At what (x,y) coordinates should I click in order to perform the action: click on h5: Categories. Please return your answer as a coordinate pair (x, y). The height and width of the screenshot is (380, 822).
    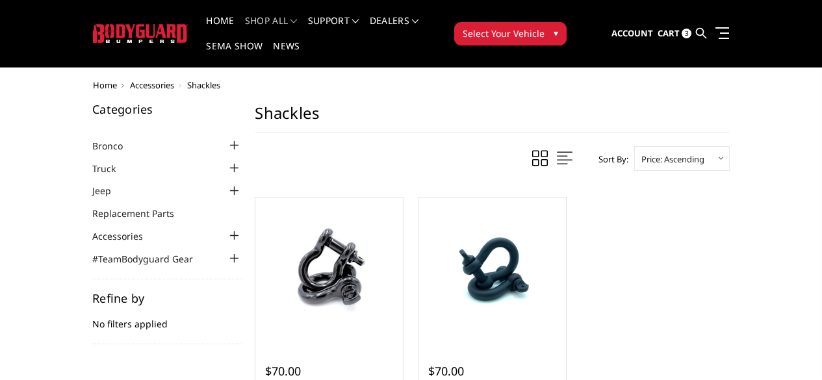
    Looking at the image, I should click on (167, 109).